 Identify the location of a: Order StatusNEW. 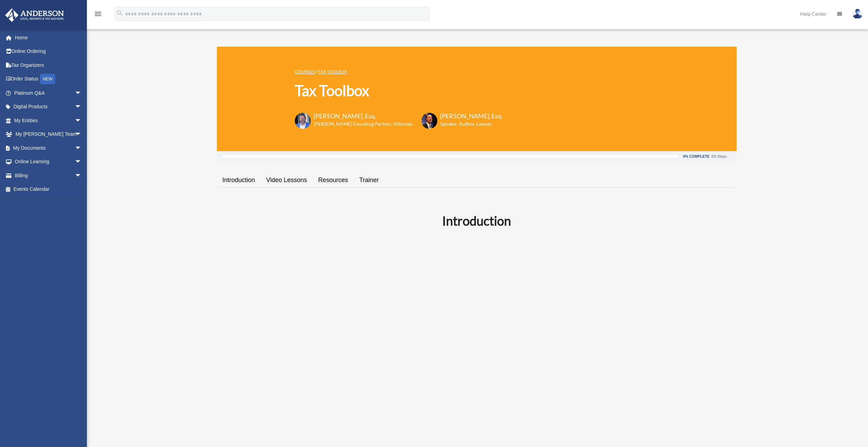
(48, 79).